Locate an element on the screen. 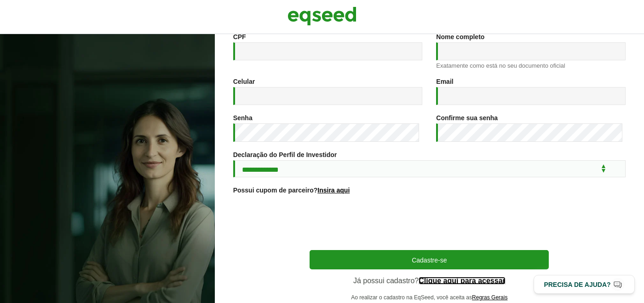 The image size is (644, 303). label: Senha is located at coordinates (243, 118).